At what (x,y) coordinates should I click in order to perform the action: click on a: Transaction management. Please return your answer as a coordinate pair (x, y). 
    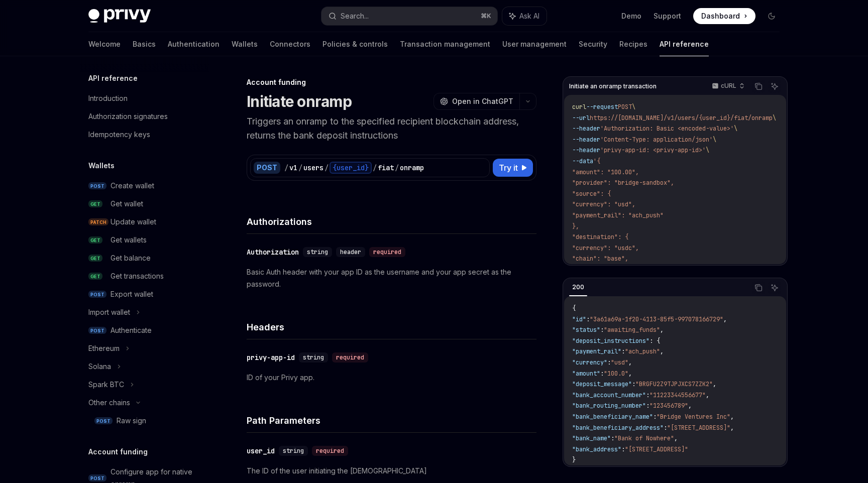
    Looking at the image, I should click on (445, 44).